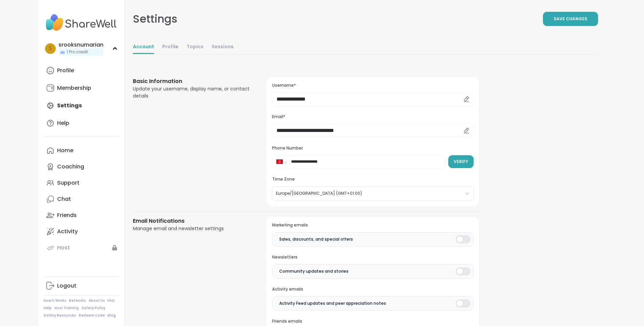  Describe the element at coordinates (333, 303) in the screenshot. I see `span: Activity Feed updates and peer appreciation notes` at that location.